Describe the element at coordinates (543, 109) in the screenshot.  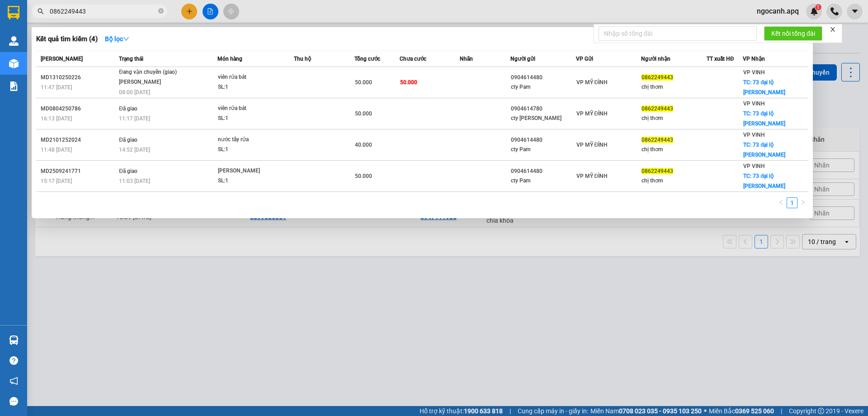
I see `div: 0904614780` at that location.